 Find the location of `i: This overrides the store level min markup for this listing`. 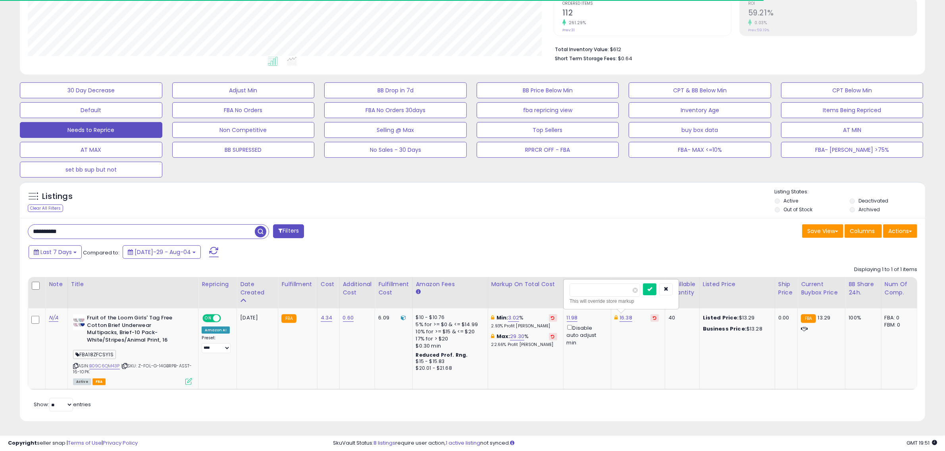

i: This overrides the store level min markup for this listing is located at coordinates (493, 318).